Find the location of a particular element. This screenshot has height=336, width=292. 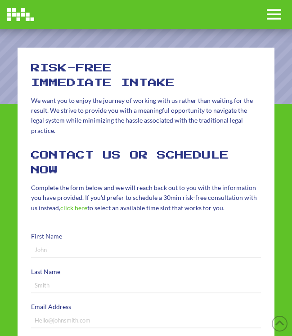

label: First Name is located at coordinates (146, 237).